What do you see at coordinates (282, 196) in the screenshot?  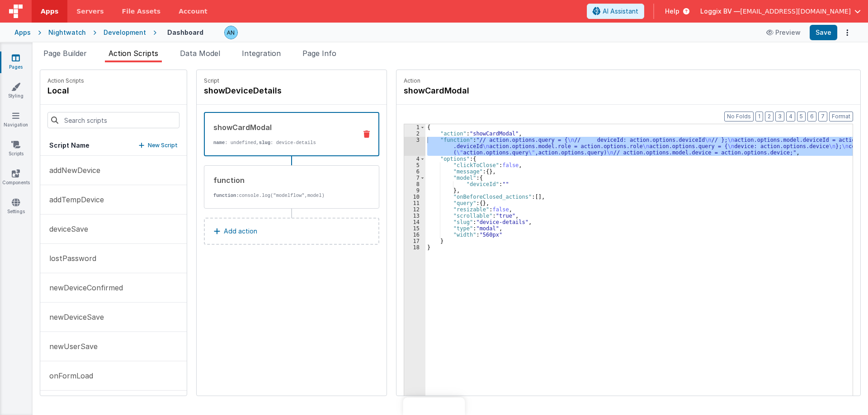 I see `p: console.log("modelflow",model)` at bounding box center [282, 196].